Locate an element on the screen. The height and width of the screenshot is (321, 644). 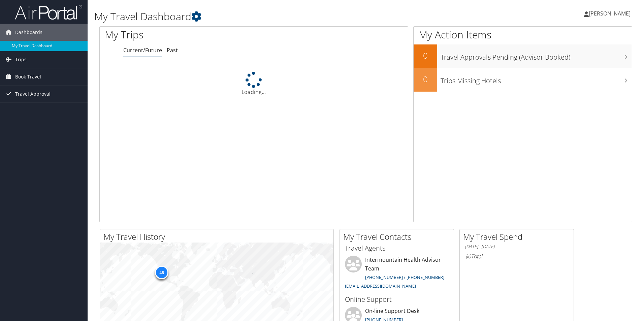
div: 48 is located at coordinates (162, 273).